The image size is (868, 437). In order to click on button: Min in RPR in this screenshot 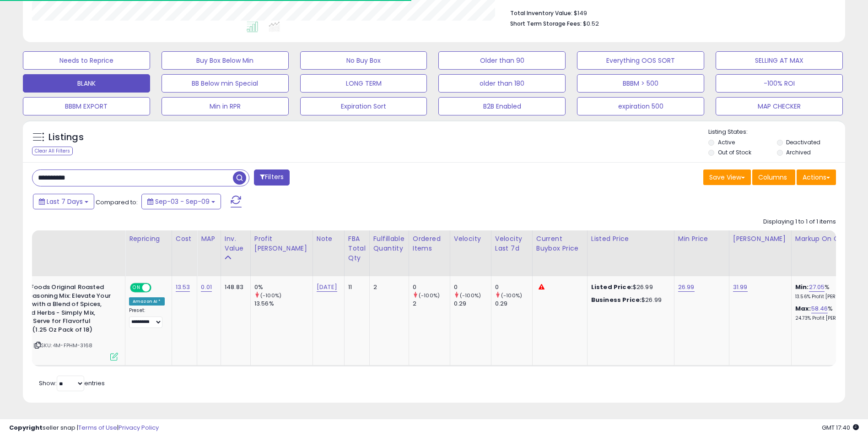, I will do `click(225, 106)`.